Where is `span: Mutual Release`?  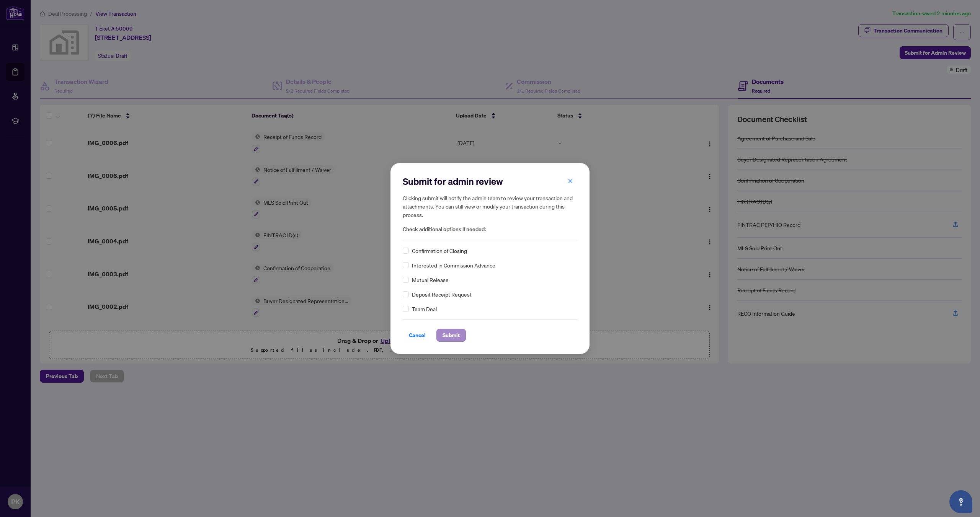 span: Mutual Release is located at coordinates (430, 280).